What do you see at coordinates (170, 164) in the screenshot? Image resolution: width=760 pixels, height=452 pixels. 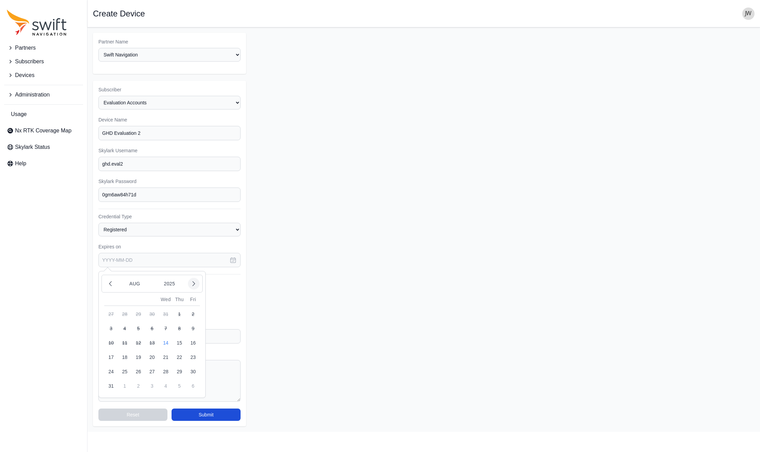 I see `input: example-user` at bounding box center [170, 164].